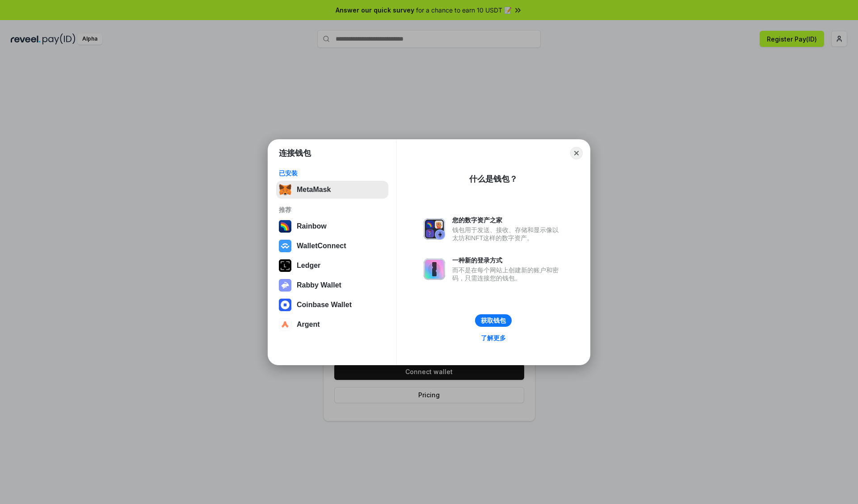 This screenshot has width=858, height=504. Describe the element at coordinates (285, 227) in the screenshot. I see `img: svg+xml,%3Csvg%20width%3D%22120%22%20height%3D%22120%22%20viewBox%3D%220%200%20120%20120%22%20fil...` at that location.